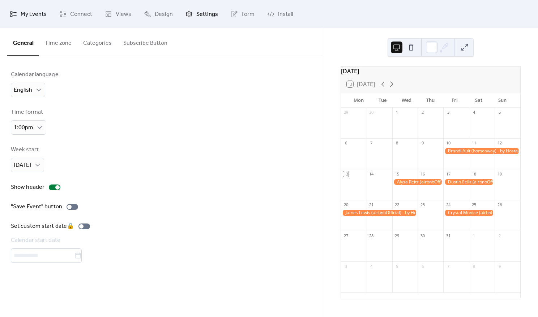 Image resolution: width=538 pixels, height=317 pixels. I want to click on div: 12, so click(499, 143).